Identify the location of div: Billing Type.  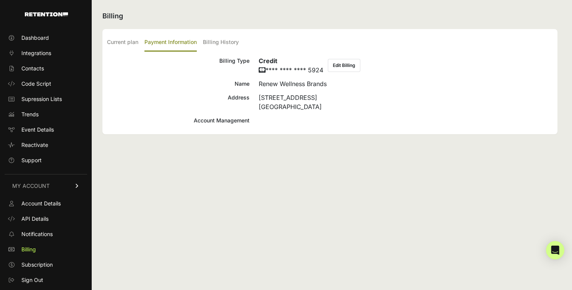
(178, 65).